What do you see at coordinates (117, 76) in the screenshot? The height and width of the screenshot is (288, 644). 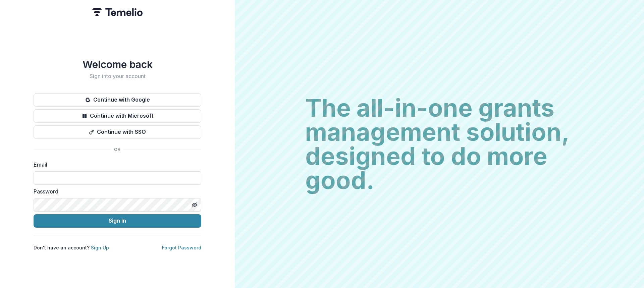 I see `h2: Sign into your account` at bounding box center [117, 76].